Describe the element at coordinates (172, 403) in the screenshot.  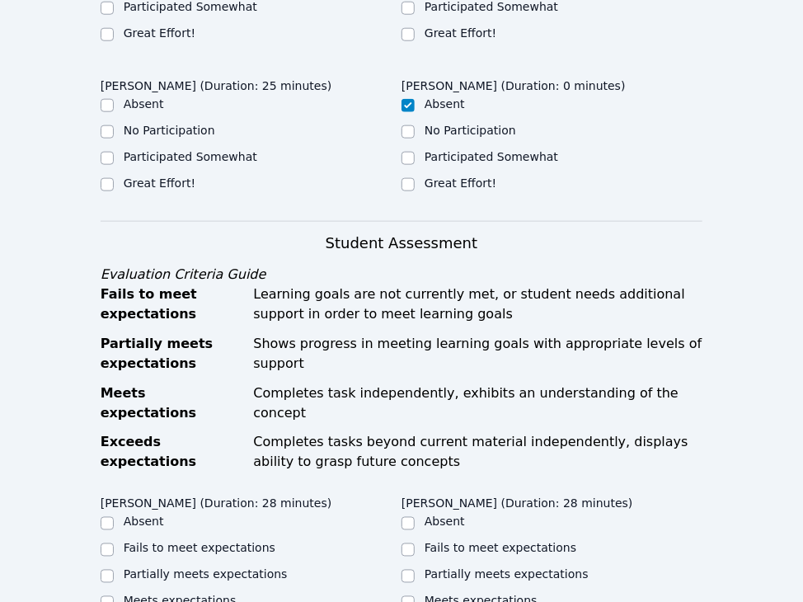
I see `div: Meets expectations` at that location.